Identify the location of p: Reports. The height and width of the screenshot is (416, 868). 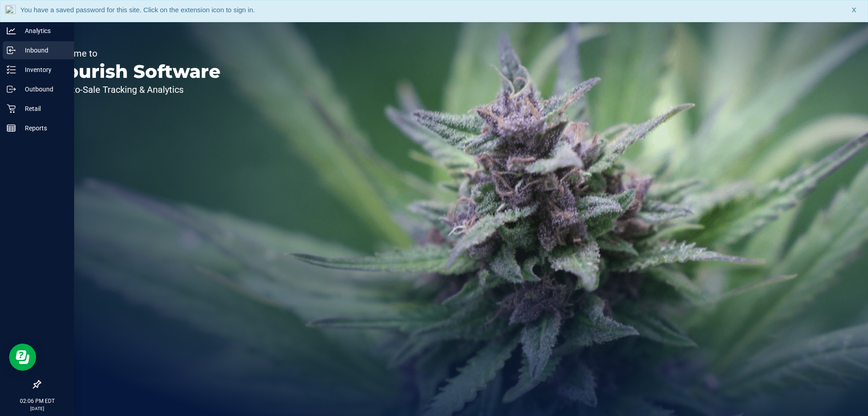
(43, 128).